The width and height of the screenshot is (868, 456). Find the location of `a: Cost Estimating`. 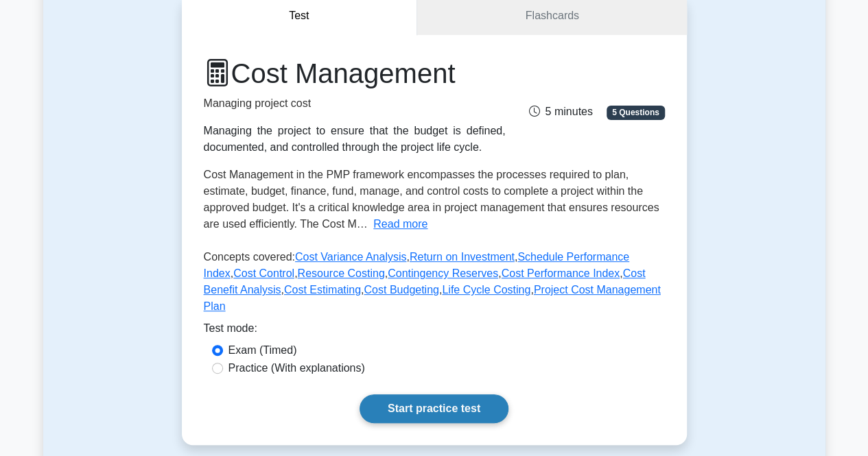

a: Cost Estimating is located at coordinates (323, 289).